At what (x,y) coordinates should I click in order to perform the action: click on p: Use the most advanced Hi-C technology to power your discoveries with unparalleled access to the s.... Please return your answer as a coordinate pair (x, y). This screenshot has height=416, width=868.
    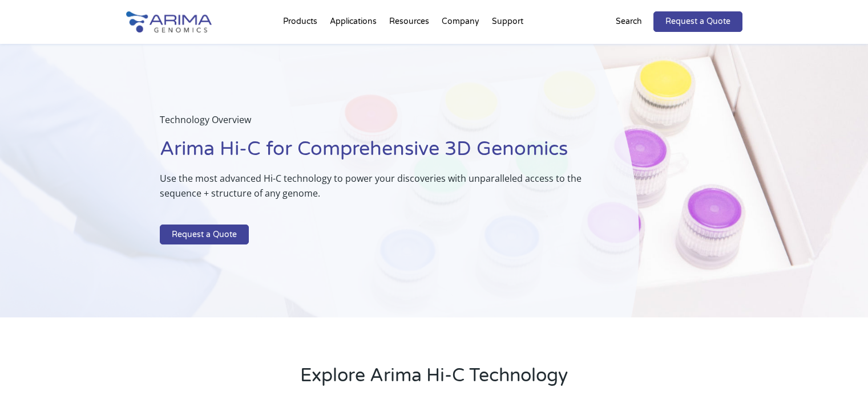
    Looking at the image, I should click on (371, 190).